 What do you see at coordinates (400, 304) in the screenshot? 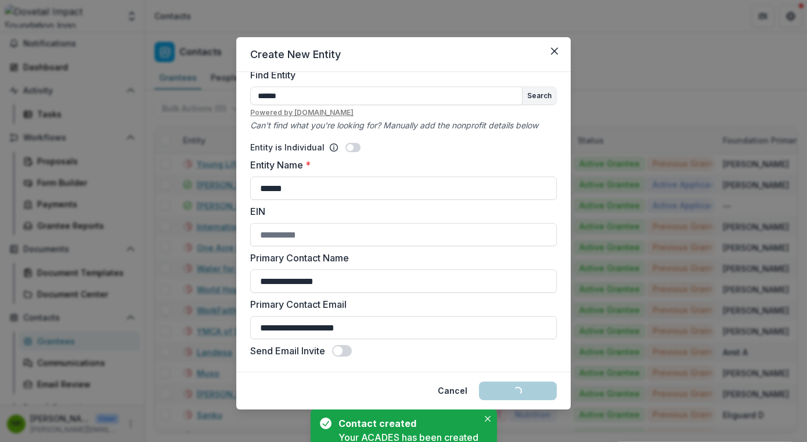
I see `label: Primary Contact Email` at bounding box center [400, 304].